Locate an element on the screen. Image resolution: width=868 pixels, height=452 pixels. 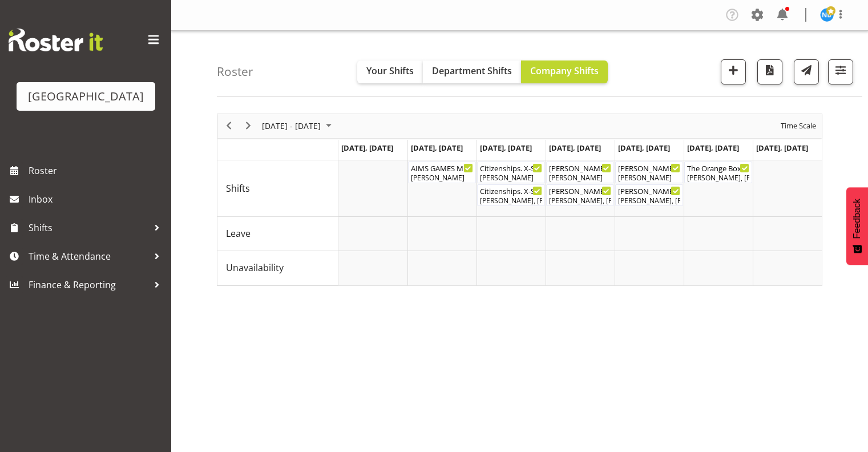
span: Leave is located at coordinates (238, 234).